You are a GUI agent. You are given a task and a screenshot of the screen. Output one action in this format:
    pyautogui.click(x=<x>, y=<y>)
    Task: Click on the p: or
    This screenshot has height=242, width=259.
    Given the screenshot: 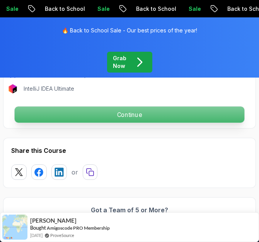 What is the action you would take?
    pyautogui.click(x=75, y=172)
    